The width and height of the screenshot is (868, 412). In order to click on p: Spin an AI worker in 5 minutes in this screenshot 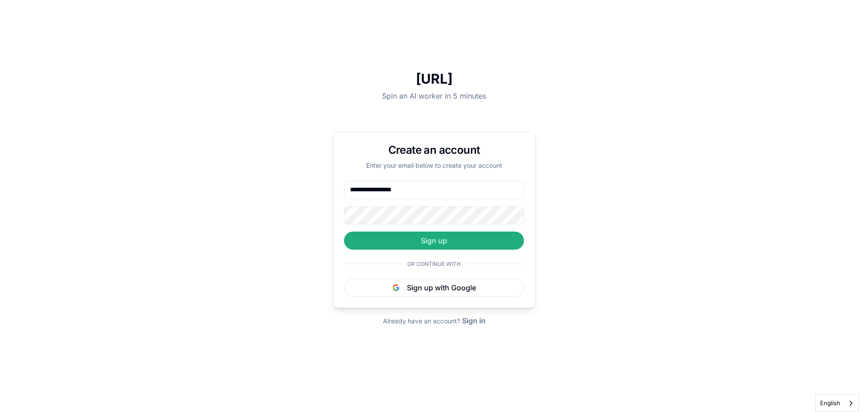, I will do `click(434, 96)`.